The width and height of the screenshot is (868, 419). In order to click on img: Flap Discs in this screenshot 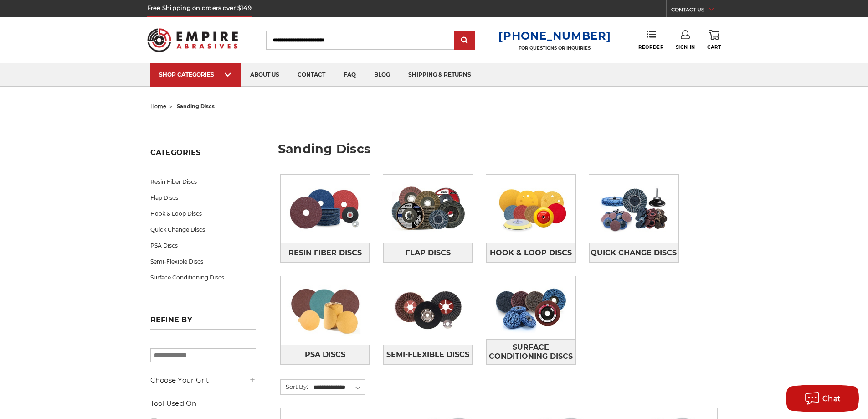, I will do `click(428, 209)`.